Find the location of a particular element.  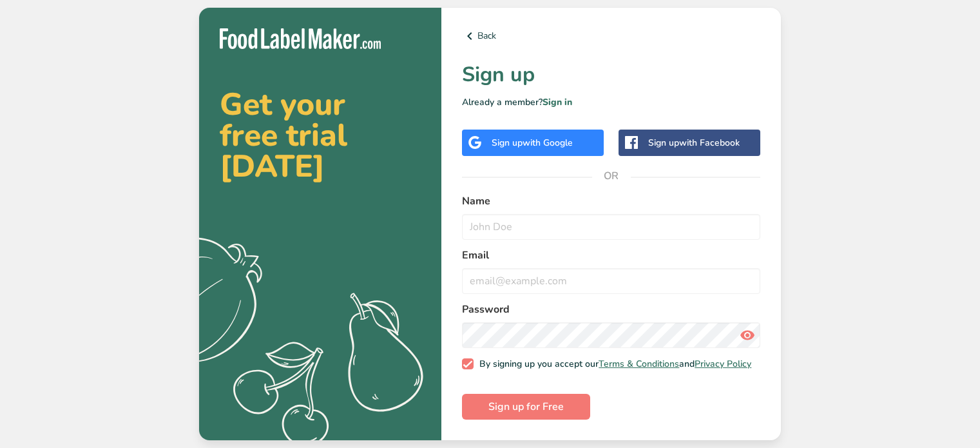

span: OR is located at coordinates (611, 176).